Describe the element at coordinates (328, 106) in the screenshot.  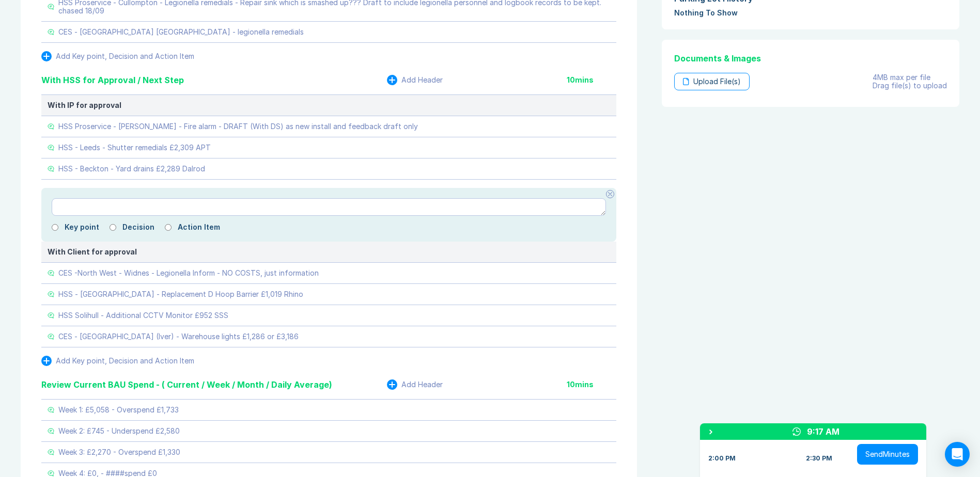
I see `div: With IP for approval` at that location.